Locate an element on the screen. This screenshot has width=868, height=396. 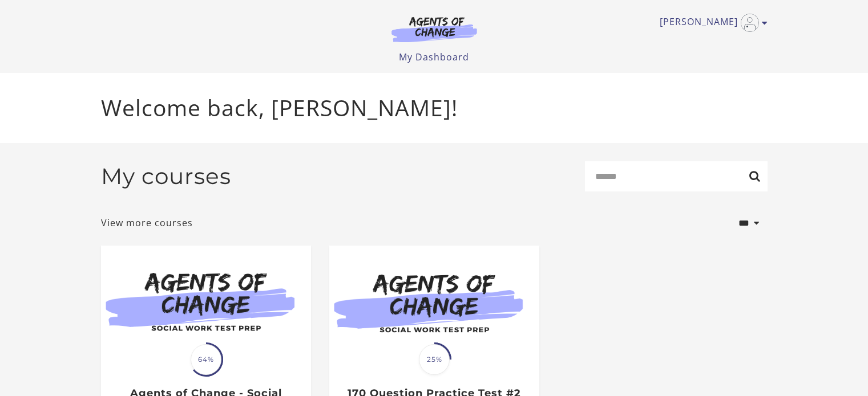
a: My Dashboard is located at coordinates (433, 57).